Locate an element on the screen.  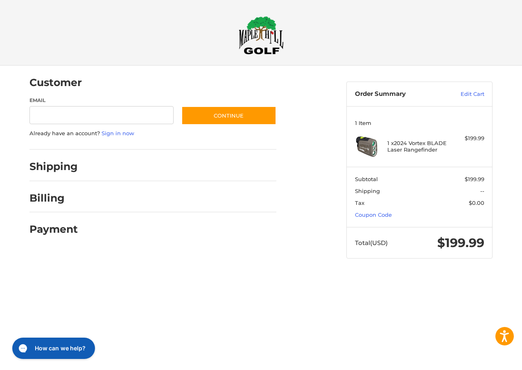
img: Maple Hill Golf is located at coordinates (261, 35).